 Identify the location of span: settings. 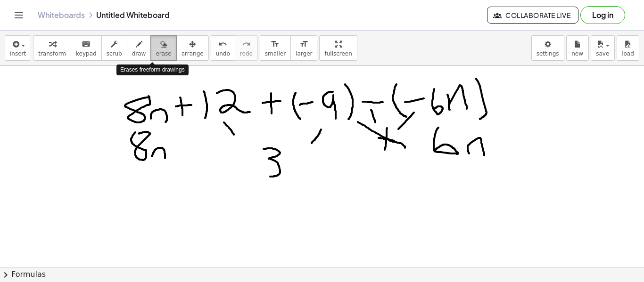
(548, 53).